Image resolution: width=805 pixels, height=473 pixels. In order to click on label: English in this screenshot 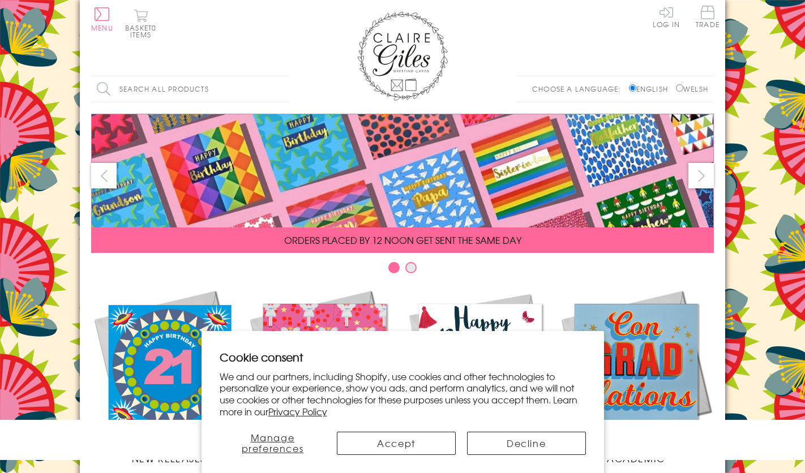, I will do `click(651, 89)`.